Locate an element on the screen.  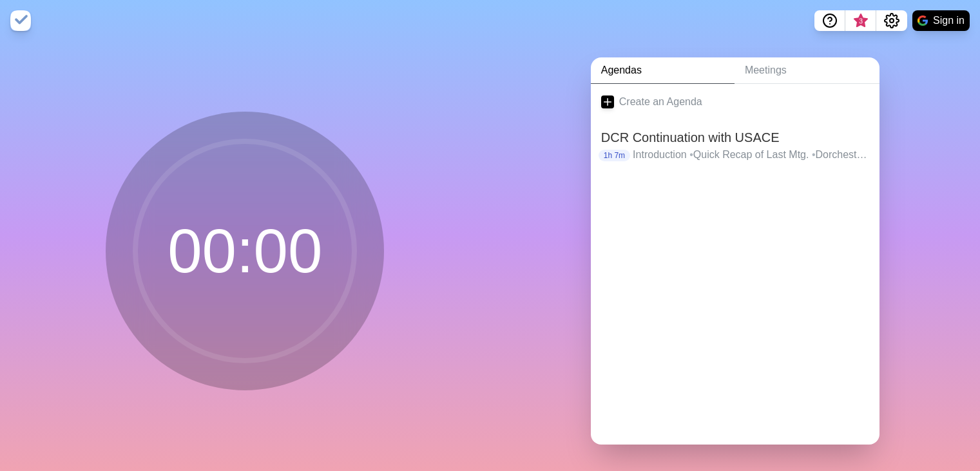
img: google logo is located at coordinates (923, 20).